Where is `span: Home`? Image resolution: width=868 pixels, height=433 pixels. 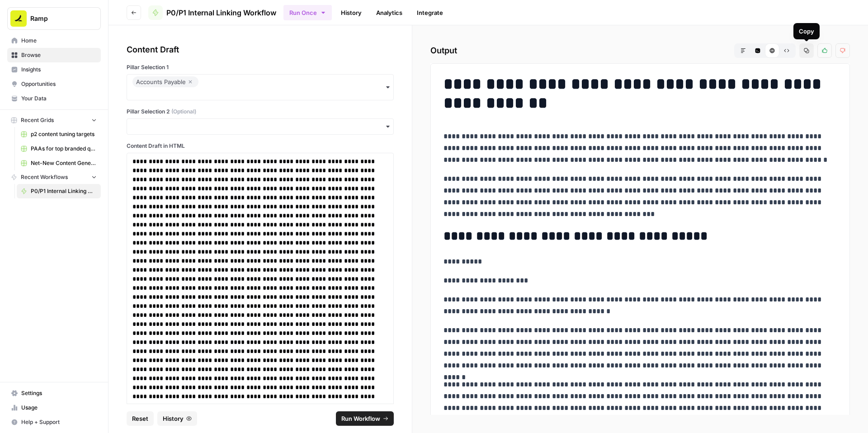
span: Home is located at coordinates (59, 41).